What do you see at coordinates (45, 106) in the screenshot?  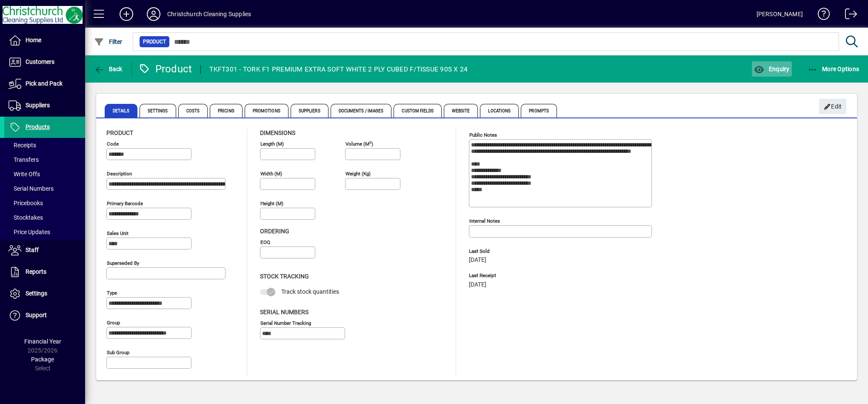 I see `a: Suppliers` at bounding box center [45, 106].